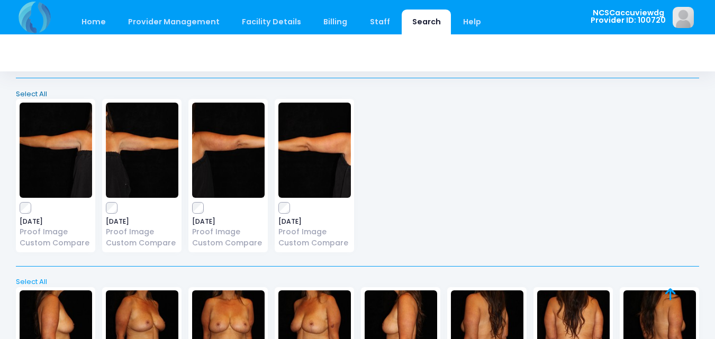 The image size is (715, 339). Describe the element at coordinates (336, 22) in the screenshot. I see `a: Billing` at that location.